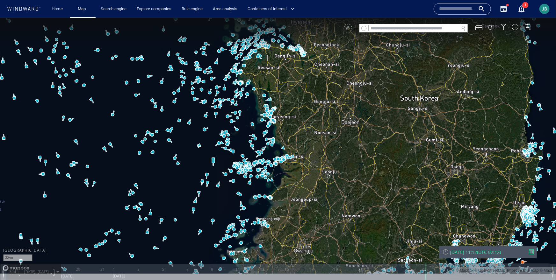 The width and height of the screenshot is (556, 280). Describe the element at coordinates (225, 9) in the screenshot. I see `a: Area analysis` at that location.